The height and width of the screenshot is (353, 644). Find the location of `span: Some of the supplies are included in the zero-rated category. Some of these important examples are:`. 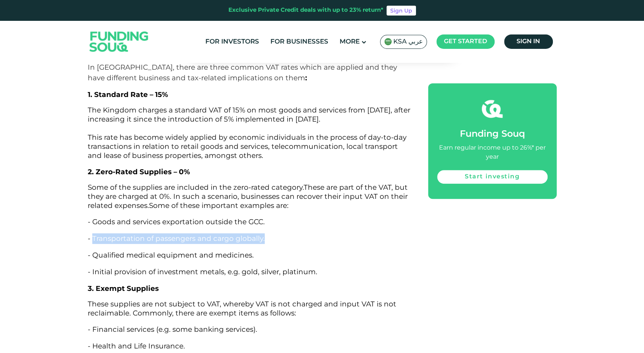

span: Some of the supplies are included in the zero-rated category. Some of these important examples are: is located at coordinates (248, 196).